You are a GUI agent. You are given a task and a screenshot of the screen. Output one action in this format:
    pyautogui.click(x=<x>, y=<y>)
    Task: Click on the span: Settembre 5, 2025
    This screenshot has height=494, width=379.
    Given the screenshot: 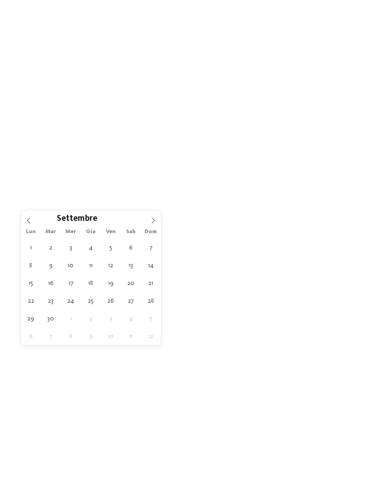 What is the action you would take?
    pyautogui.click(x=110, y=247)
    